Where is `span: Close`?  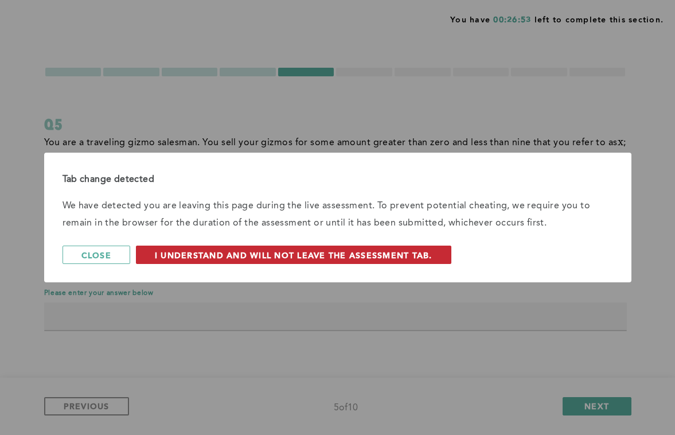
span: Close is located at coordinates (96, 255).